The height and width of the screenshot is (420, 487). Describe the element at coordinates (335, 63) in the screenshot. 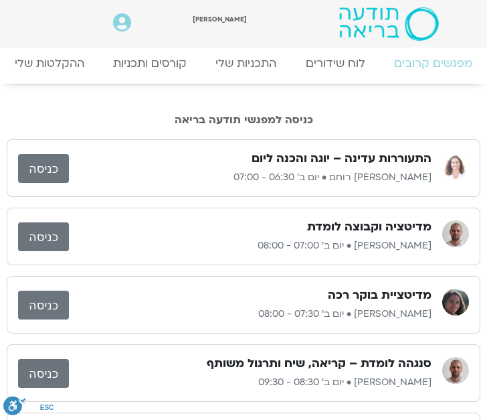

I see `a: לוח שידורים` at that location.